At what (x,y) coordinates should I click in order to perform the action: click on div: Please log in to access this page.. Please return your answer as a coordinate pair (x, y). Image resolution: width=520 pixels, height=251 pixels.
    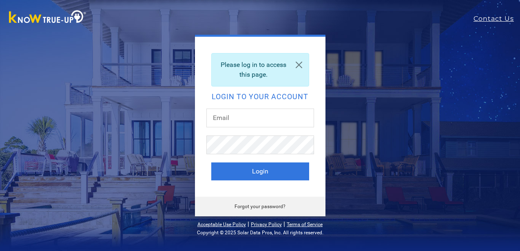
    Looking at the image, I should click on (260, 70).